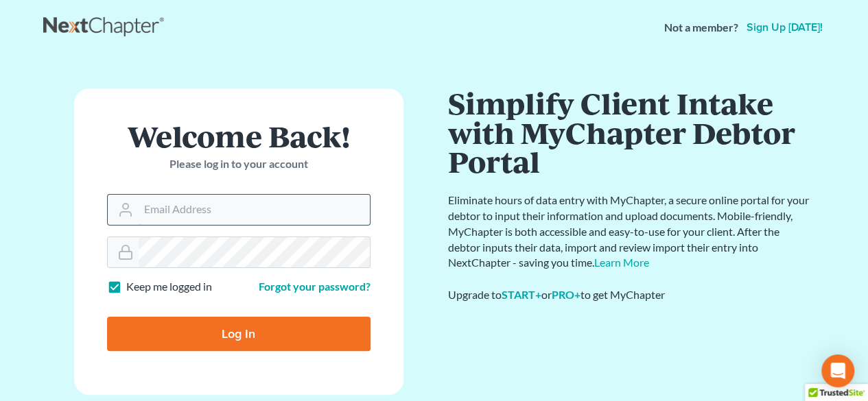 Image resolution: width=868 pixels, height=401 pixels. I want to click on p: Please log in to your account, so click(238, 164).